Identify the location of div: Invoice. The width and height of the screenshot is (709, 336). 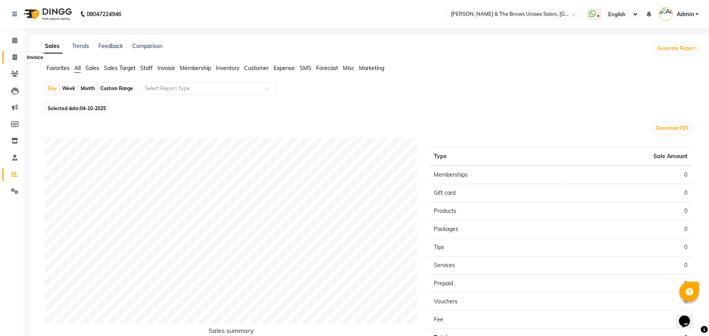
(35, 58).